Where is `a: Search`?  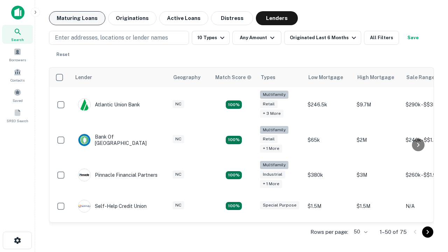
a: Search is located at coordinates (17, 34).